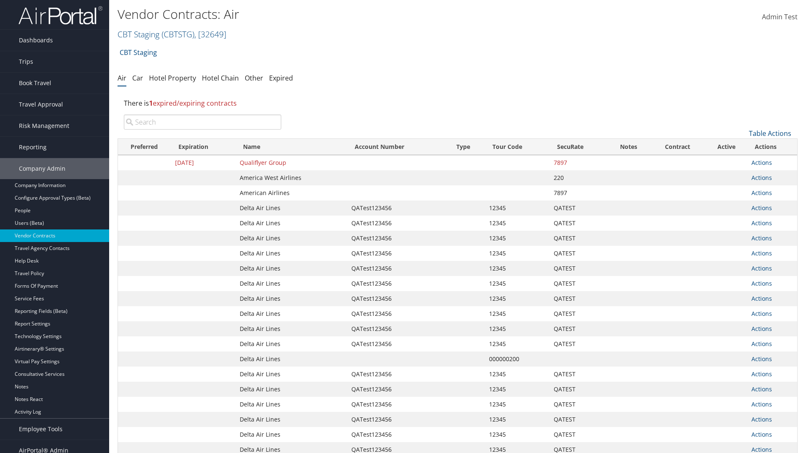  What do you see at coordinates (178, 34) in the screenshot?
I see `span: ( CBTSTG )` at bounding box center [178, 34].